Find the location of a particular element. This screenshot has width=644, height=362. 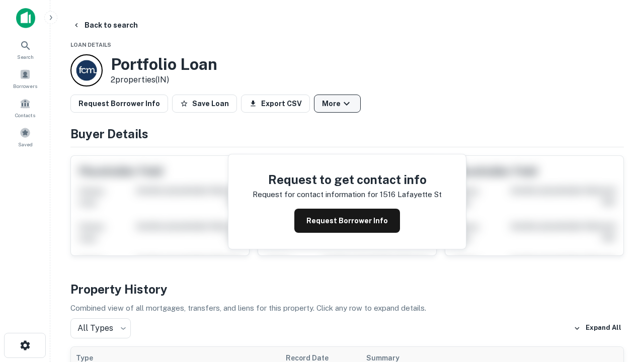

button: Back to search is located at coordinates (105, 25).